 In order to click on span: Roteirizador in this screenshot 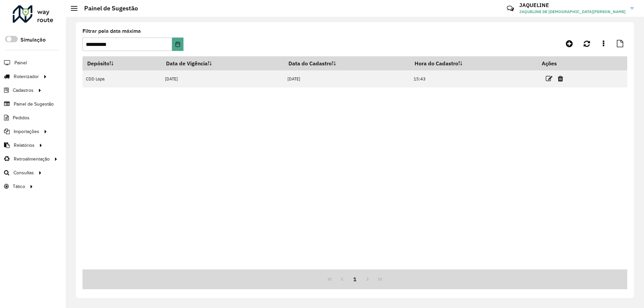, I will do `click(26, 76)`.